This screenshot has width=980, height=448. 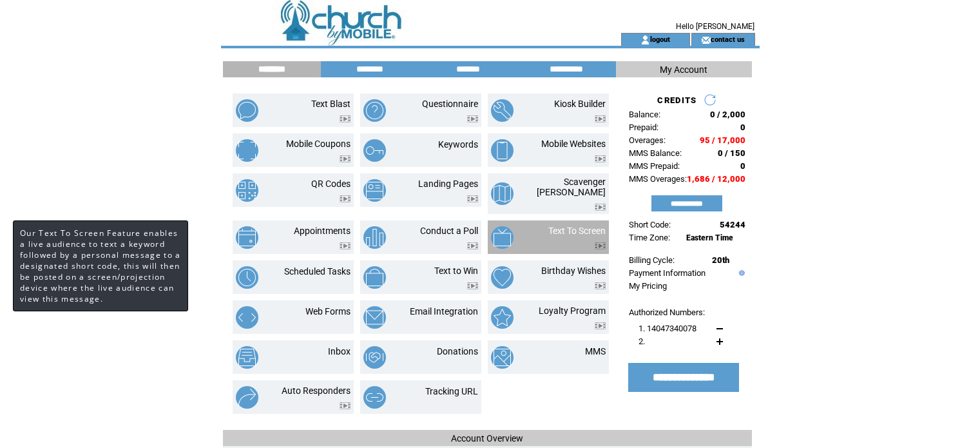 What do you see at coordinates (456, 270) in the screenshot?
I see `a: Text to Win` at bounding box center [456, 270].